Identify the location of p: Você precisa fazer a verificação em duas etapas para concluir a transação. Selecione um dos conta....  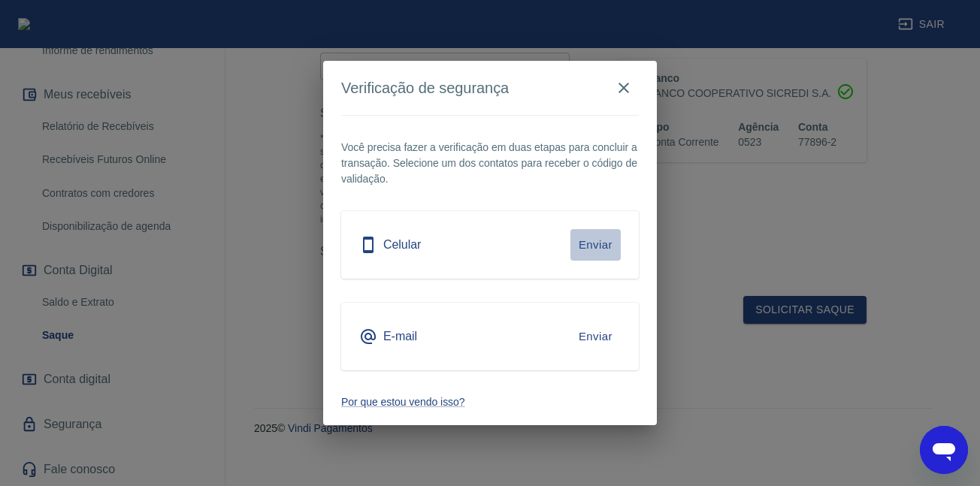
(490, 163).